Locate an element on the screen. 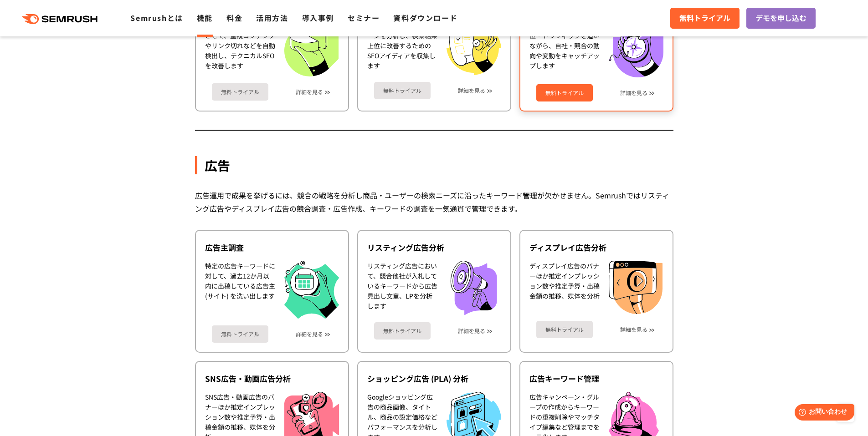 Image resolution: width=868 pixels, height=436 pixels. div: 特定の広告キーワードに対して、過去12か月以内に出稿している広告主 (サイト) を洗い出します is located at coordinates (241, 290).